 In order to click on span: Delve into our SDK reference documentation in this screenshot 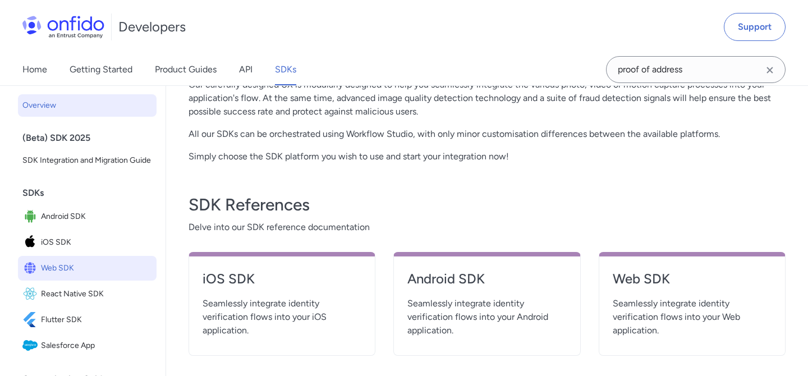, I will do `click(487, 227)`.